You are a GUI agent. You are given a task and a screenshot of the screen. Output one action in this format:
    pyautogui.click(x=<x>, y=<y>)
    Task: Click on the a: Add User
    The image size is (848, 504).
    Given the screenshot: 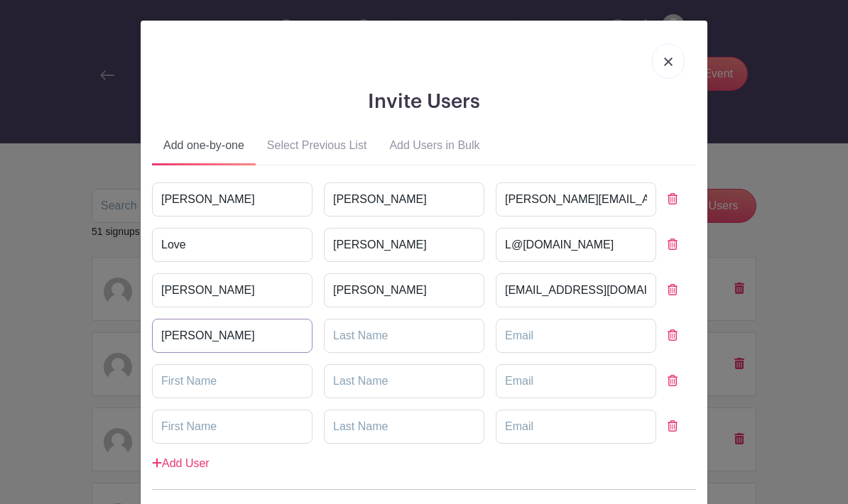 What is the action you would take?
    pyautogui.click(x=180, y=463)
    